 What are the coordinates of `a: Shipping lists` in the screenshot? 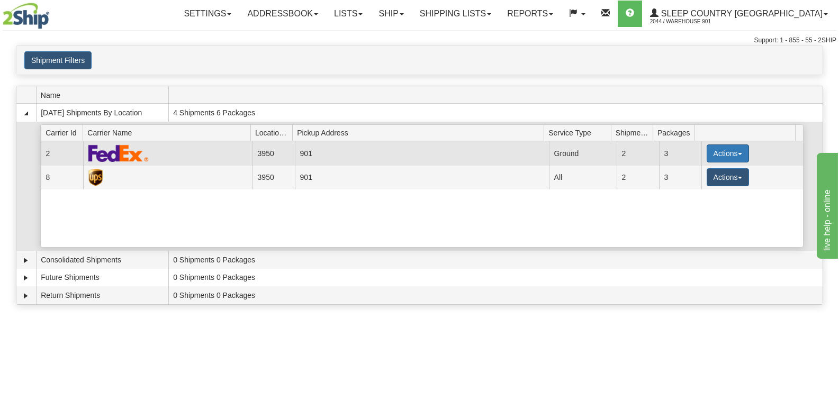 It's located at (455, 14).